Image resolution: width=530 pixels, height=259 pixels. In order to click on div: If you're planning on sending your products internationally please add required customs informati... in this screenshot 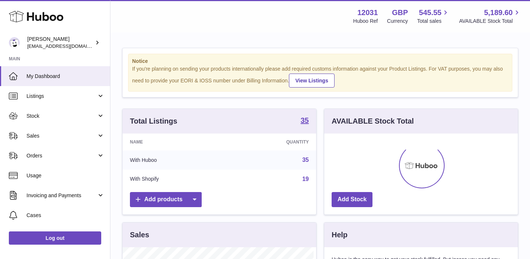, I will do `click(320, 77)`.